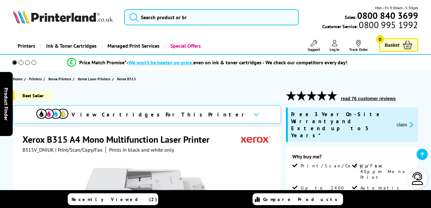  What do you see at coordinates (211, 17) in the screenshot?
I see `input: Search product or br` at bounding box center [211, 17].